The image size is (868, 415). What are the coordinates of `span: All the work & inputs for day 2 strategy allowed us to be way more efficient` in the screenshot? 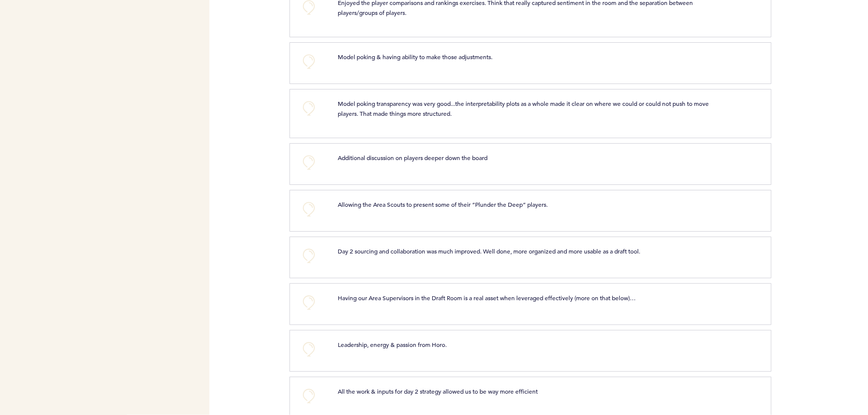 It's located at (438, 392).